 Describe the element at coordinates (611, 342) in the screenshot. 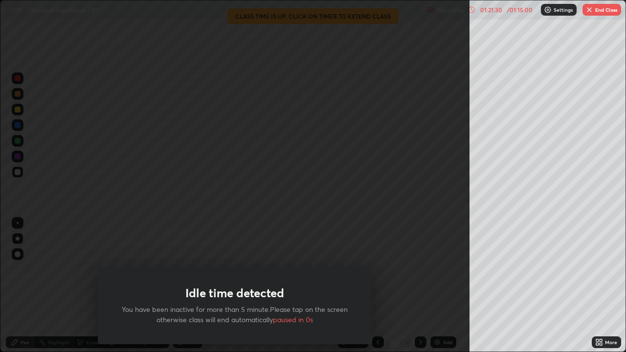

I see `div: More` at that location.